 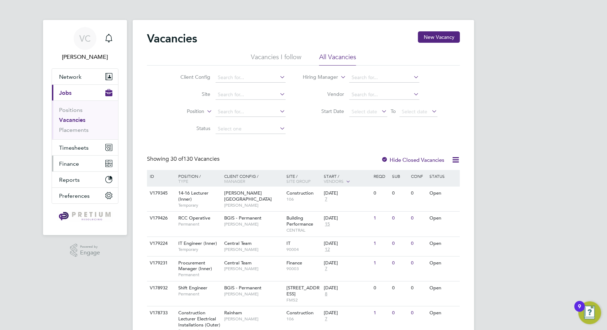 I want to click on span: 14-16 Lecturer (Inner), so click(x=193, y=196).